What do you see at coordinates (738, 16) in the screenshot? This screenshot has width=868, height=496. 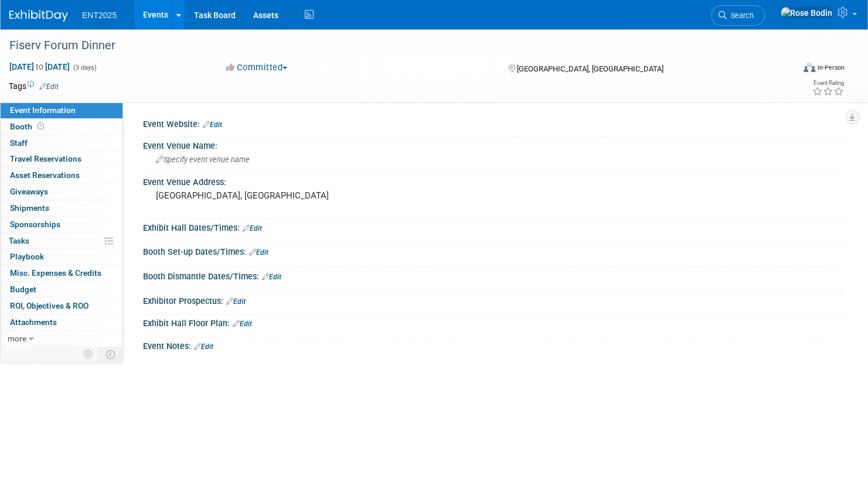 I see `a: Search` at bounding box center [738, 16].